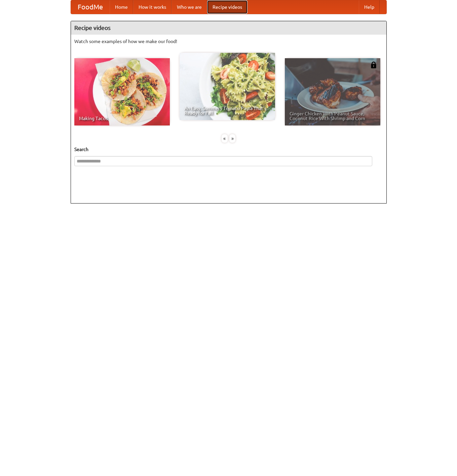  What do you see at coordinates (122, 7) in the screenshot?
I see `a: Home` at bounding box center [122, 7].